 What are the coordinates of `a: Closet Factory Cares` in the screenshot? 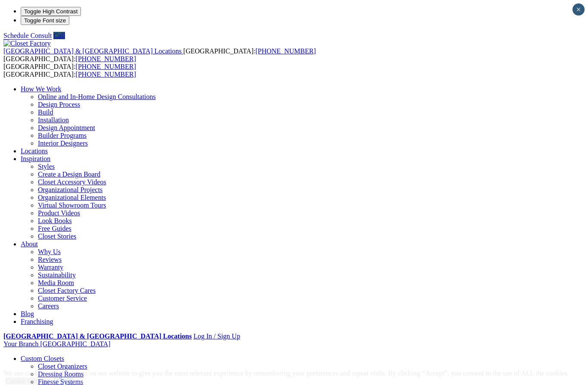 It's located at (67, 290).